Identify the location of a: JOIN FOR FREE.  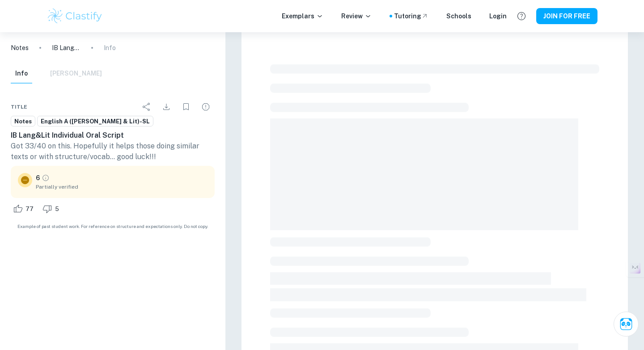
(567, 16).